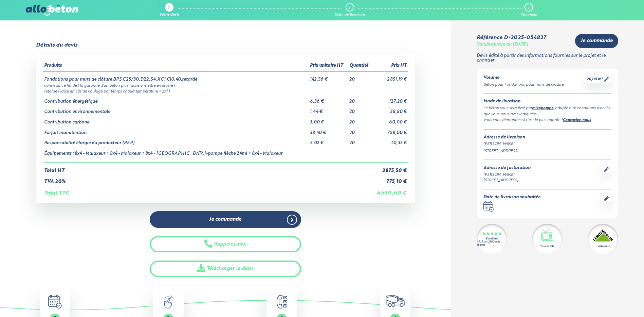 This screenshot has width=644, height=317. What do you see at coordinates (176, 109) in the screenshot?
I see `td: Contribution environnementale` at bounding box center [176, 109].